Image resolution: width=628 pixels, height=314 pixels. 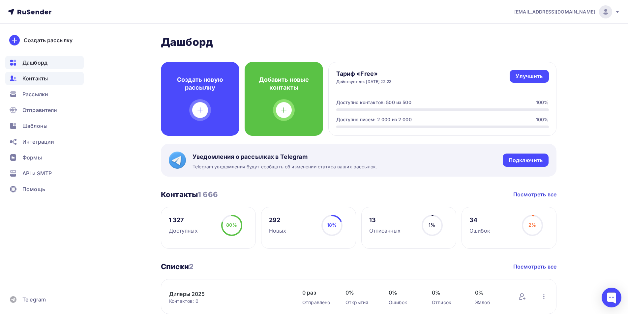 What do you see at coordinates (34, 300) in the screenshot?
I see `span: Telegram` at bounding box center [34, 300].